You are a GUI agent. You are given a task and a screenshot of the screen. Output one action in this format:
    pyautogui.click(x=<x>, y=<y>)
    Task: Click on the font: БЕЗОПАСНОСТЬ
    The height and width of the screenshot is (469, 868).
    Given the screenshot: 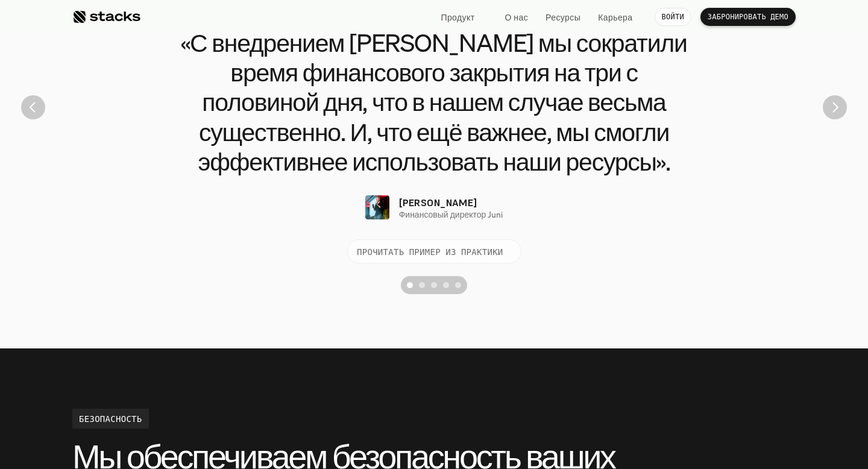 What is the action you would take?
    pyautogui.click(x=110, y=419)
    